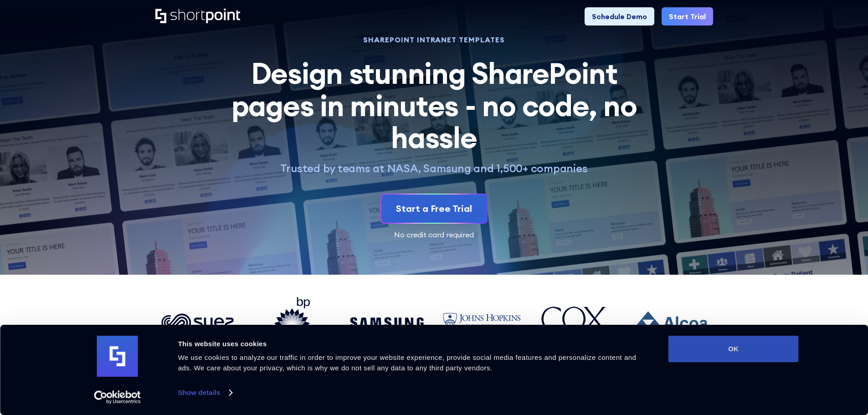 The image size is (868, 415). What do you see at coordinates (434, 40) in the screenshot?
I see `h1: SHAREPOINT INTRANET TEMPLATES` at bounding box center [434, 40].